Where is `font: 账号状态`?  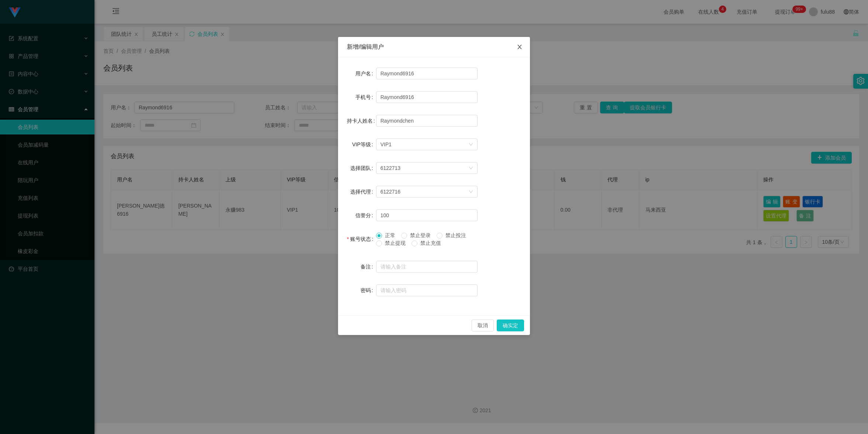 font: 账号状态 is located at coordinates (361, 239).